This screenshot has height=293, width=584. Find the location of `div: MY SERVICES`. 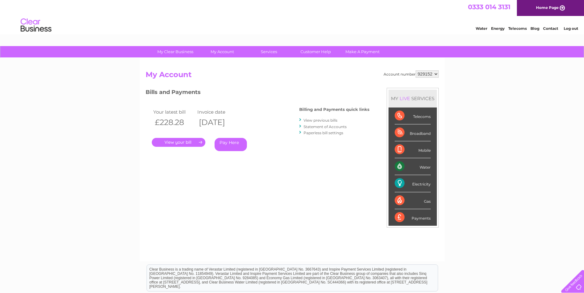

div: MY SERVICES is located at coordinates (412, 98).